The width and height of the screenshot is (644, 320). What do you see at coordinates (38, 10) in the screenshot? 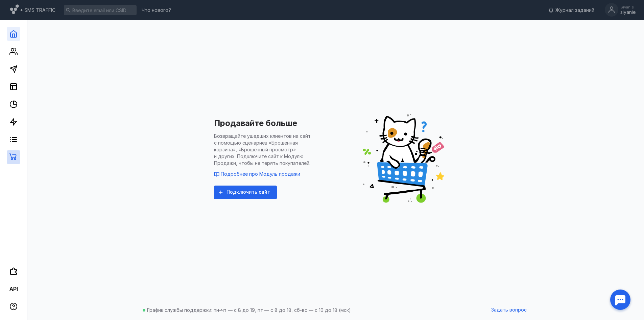
I see `span: + SMS TRAFFIC` at bounding box center [38, 10].